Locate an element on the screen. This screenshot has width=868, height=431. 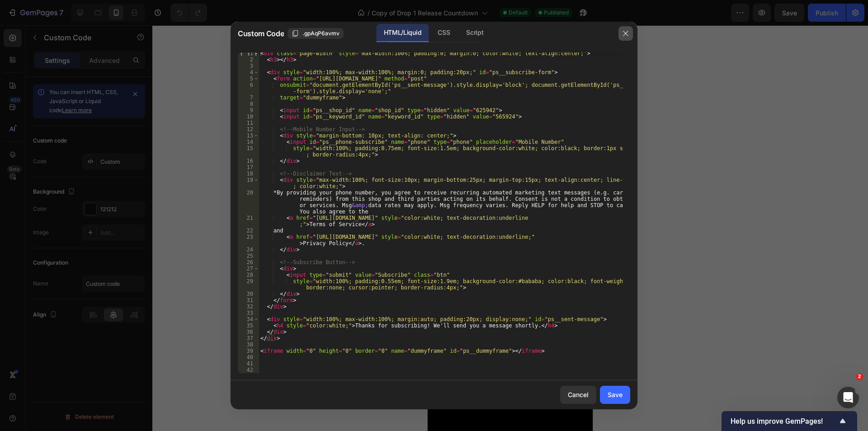
div: 35 is located at coordinates (248, 326).